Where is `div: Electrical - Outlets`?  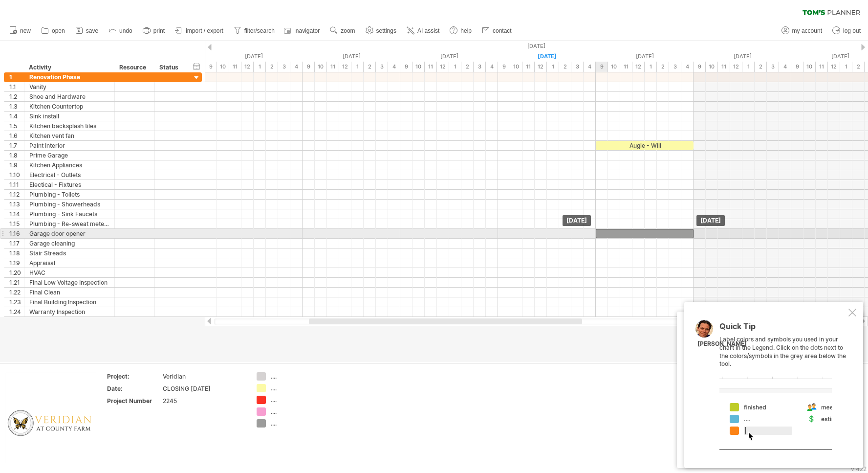 div: Electrical - Outlets is located at coordinates (70, 174).